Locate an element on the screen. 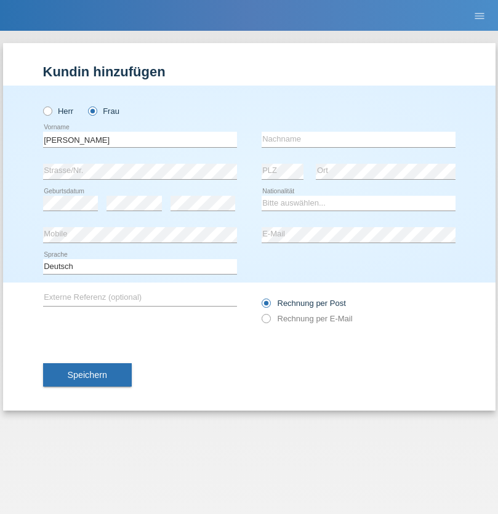 Image resolution: width=498 pixels, height=514 pixels. label: Rechnung per E-Mail is located at coordinates (307, 318).